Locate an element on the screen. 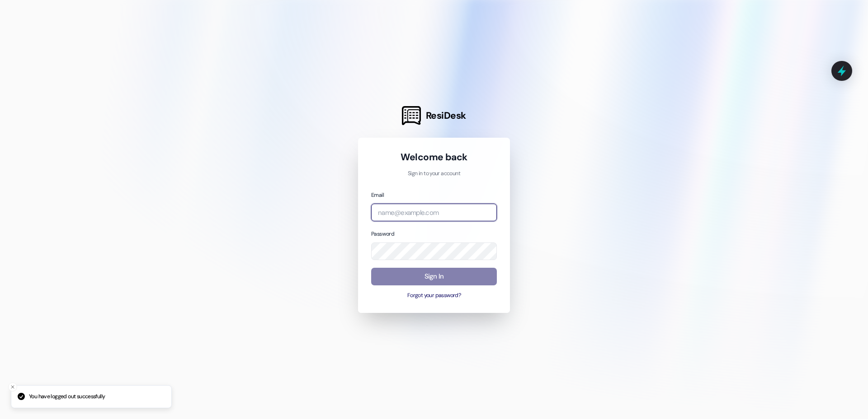 The image size is (868, 419). button: Sign In is located at coordinates (434, 277).